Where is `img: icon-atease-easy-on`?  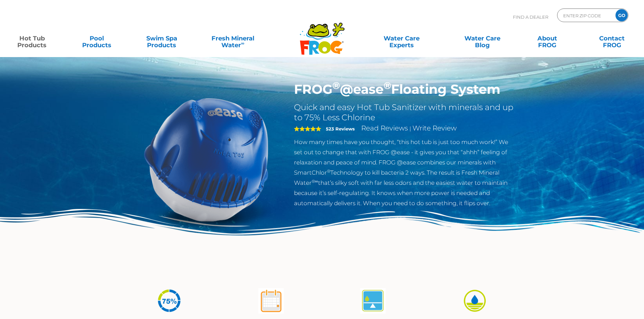 img: icon-atease-easy-on is located at coordinates (475, 300).